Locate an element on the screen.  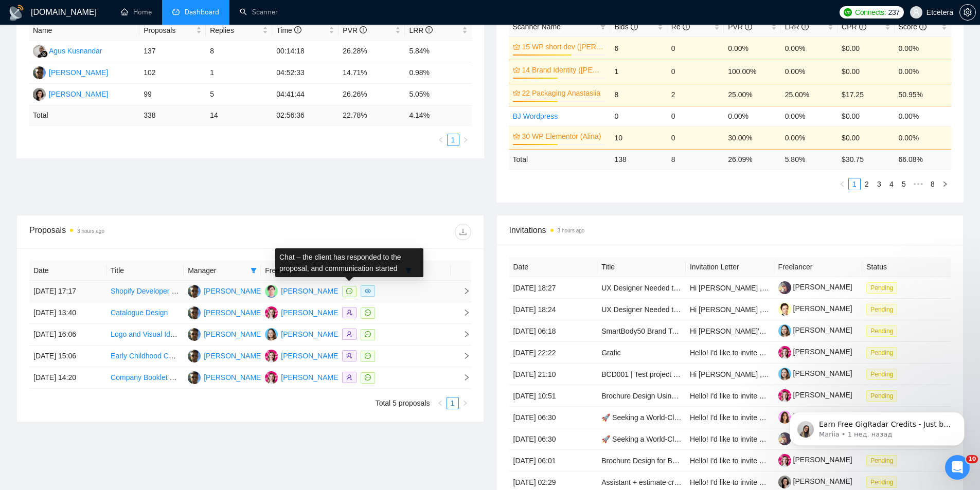
span: left is located at coordinates (440, 403).